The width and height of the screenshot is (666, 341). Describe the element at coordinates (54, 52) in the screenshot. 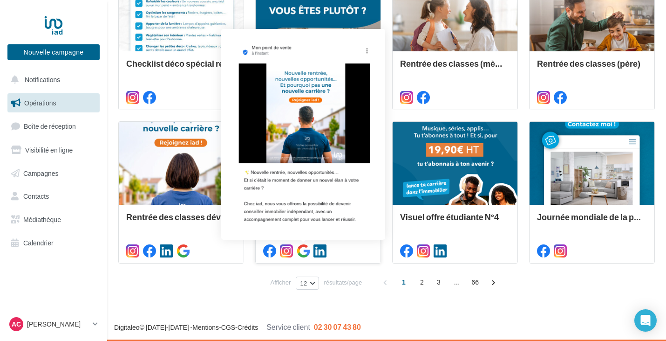

I see `button: Nouvelle campagne` at that location.